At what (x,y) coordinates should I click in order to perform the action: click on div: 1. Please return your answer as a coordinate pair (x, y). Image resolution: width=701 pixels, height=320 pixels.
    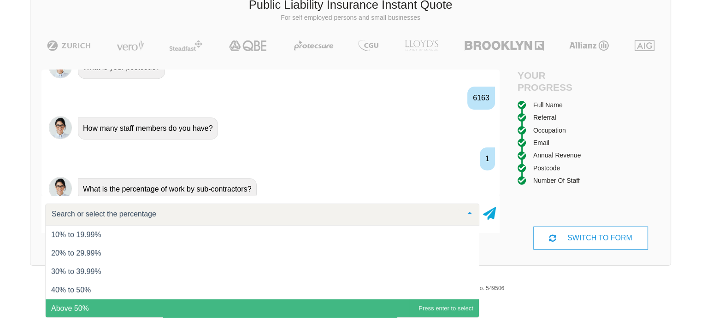
    Looking at the image, I should click on (487, 159).